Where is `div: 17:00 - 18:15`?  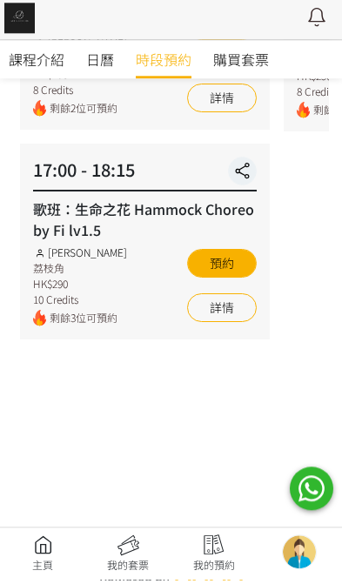
div: 17:00 - 18:15 is located at coordinates (144, 178).